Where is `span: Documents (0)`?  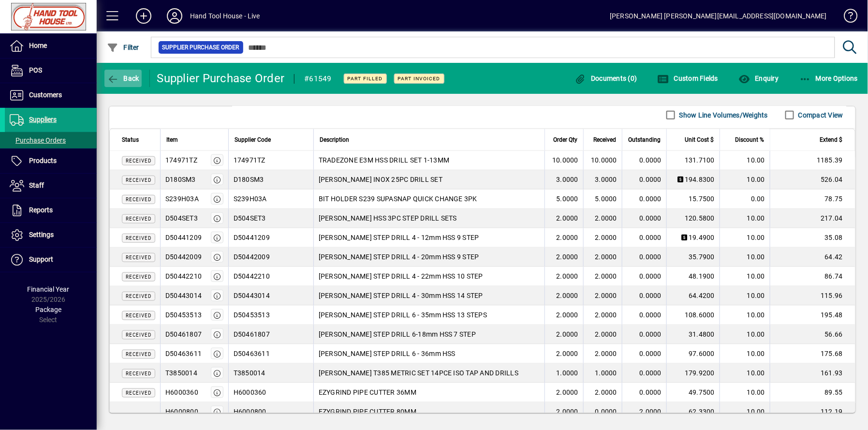 span: Documents (0) is located at coordinates (606, 78).